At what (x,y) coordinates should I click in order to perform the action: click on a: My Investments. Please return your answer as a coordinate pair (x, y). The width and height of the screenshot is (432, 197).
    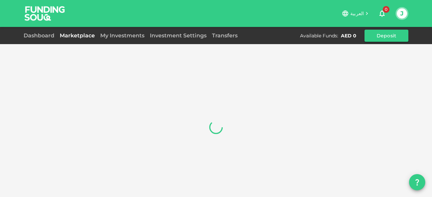
    Looking at the image, I should click on (122, 35).